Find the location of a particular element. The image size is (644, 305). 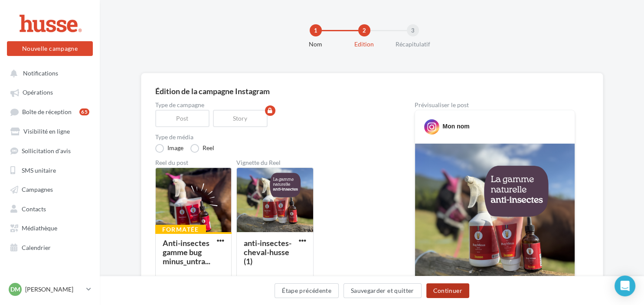

div: Reel du post is located at coordinates (193, 163).